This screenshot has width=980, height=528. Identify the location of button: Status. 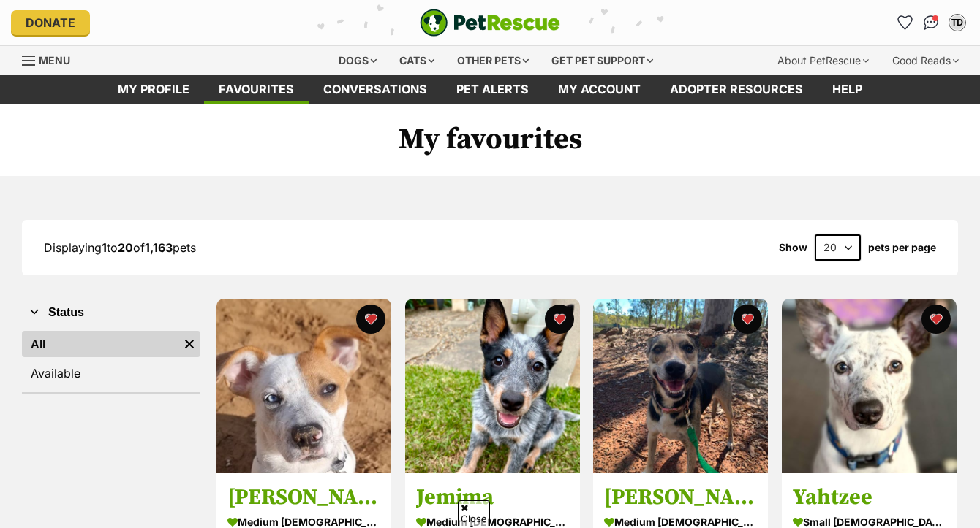
(111, 313).